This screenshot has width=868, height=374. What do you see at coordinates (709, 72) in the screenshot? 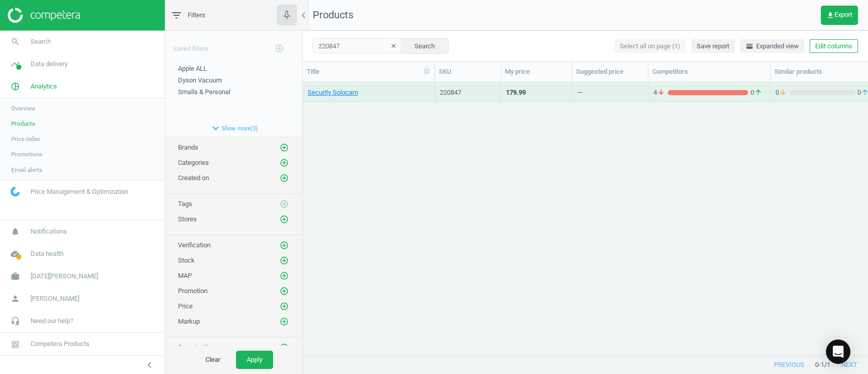
I see `div: Competitors` at bounding box center [709, 72].